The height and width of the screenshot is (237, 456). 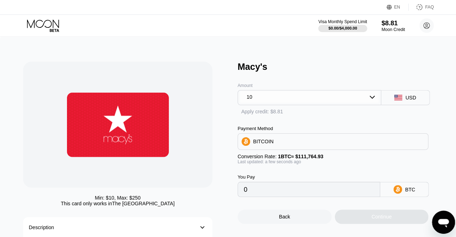 What do you see at coordinates (260, 111) in the screenshot?
I see `div: Apply credit: $8.81` at bounding box center [260, 111].